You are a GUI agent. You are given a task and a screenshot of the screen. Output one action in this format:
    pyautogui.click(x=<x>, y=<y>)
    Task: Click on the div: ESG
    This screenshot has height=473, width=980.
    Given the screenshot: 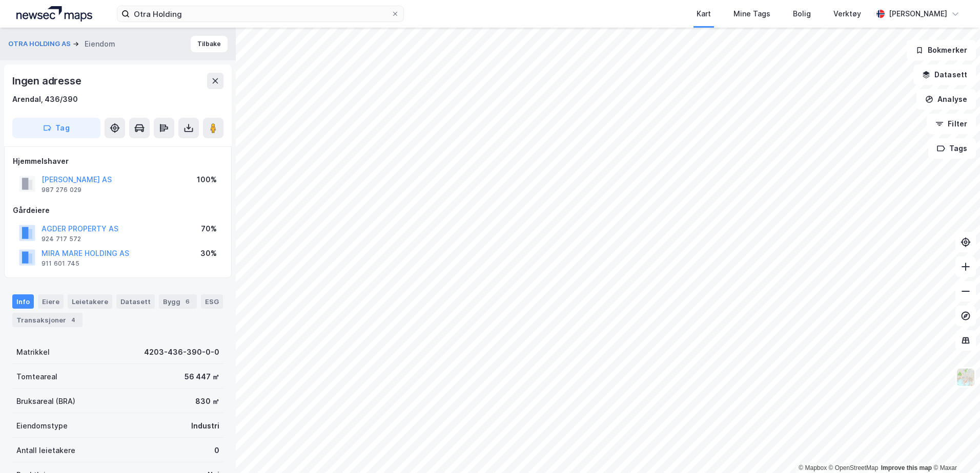 What is the action you would take?
    pyautogui.click(x=212, y=302)
    